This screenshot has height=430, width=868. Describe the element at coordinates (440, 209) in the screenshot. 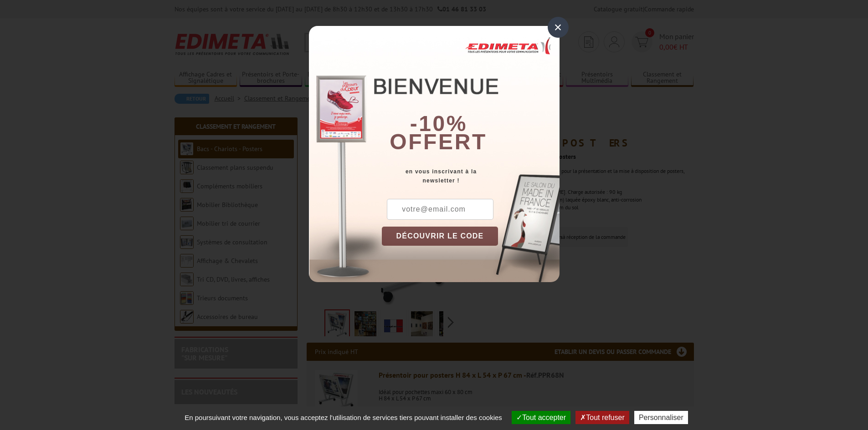

I see `input: votre@email.com` at that location.